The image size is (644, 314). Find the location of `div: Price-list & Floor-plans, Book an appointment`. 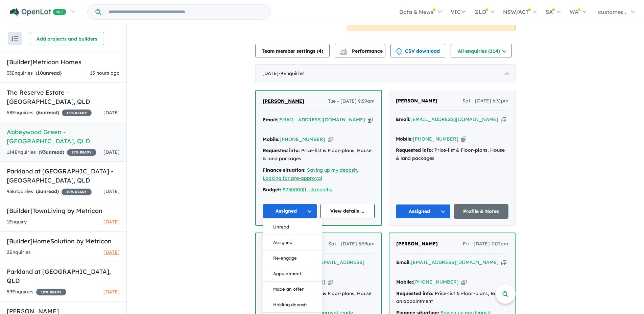

div: Price-list & Floor-plans, Book an appointment is located at coordinates (452, 298).